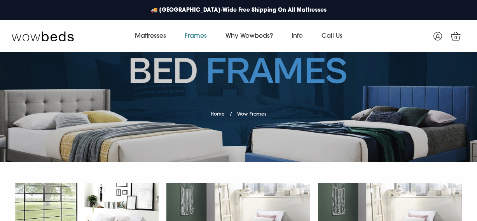  I want to click on img: Wow Beds Logo, so click(43, 36).